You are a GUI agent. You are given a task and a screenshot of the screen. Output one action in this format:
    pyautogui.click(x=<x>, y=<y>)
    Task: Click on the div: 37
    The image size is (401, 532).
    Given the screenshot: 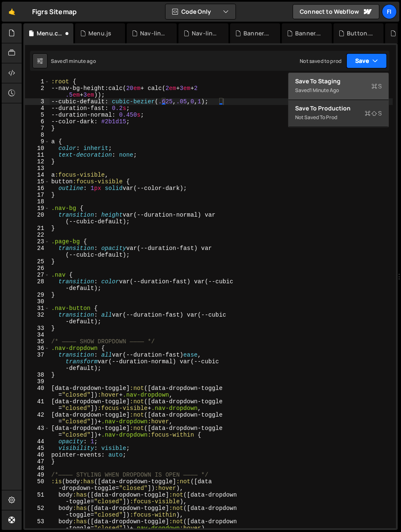 What is the action you would take?
    pyautogui.click(x=37, y=361)
    